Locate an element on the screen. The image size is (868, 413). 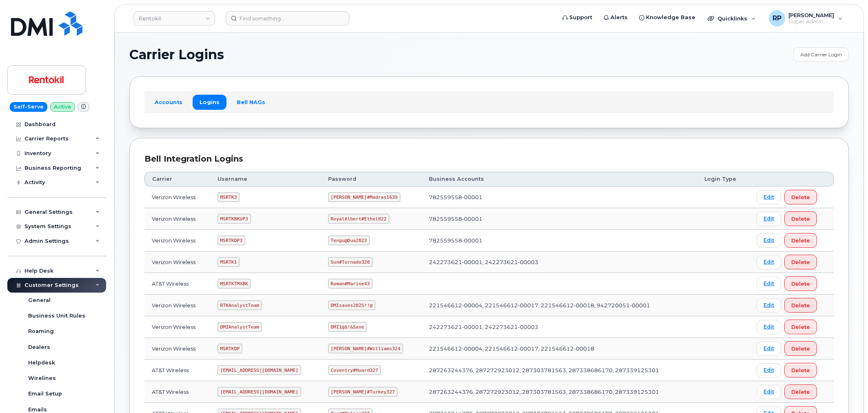
th: Username is located at coordinates (266, 179).